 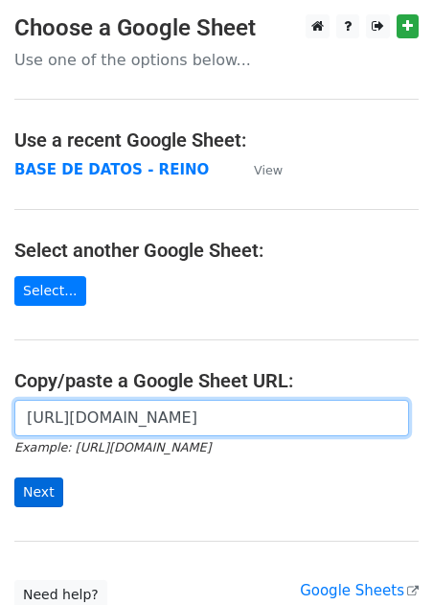 I want to click on a: Select..., so click(x=50, y=290).